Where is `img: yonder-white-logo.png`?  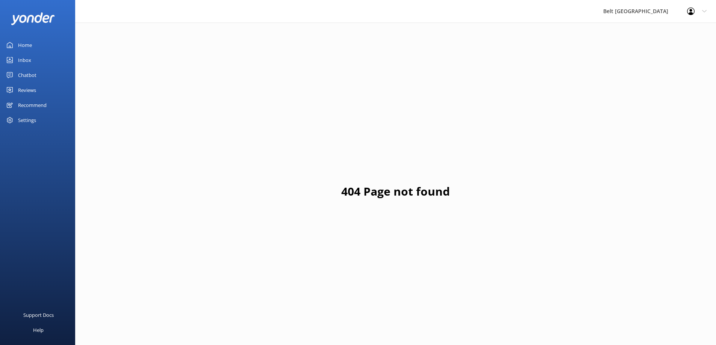
img: yonder-white-logo.png is located at coordinates (33, 18).